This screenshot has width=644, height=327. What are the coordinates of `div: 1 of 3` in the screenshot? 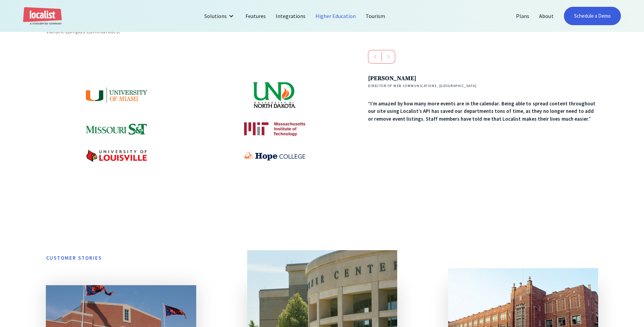 It's located at (483, 98).